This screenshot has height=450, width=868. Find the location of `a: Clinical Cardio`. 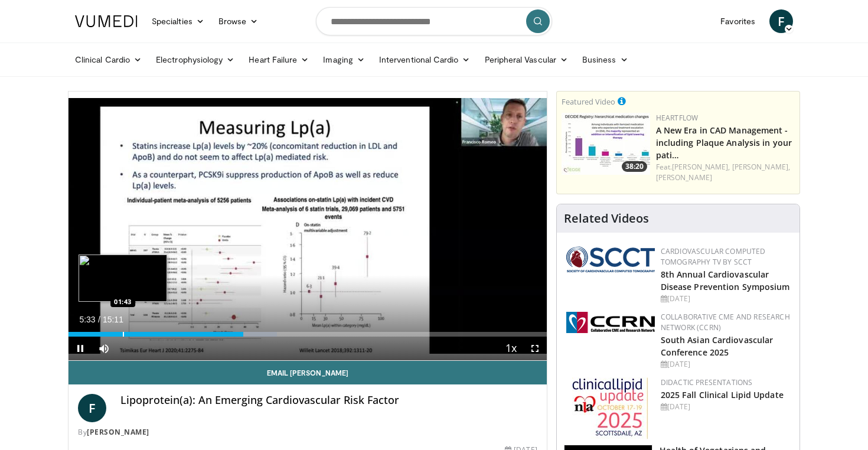

a: Clinical Cardio is located at coordinates (108, 59).